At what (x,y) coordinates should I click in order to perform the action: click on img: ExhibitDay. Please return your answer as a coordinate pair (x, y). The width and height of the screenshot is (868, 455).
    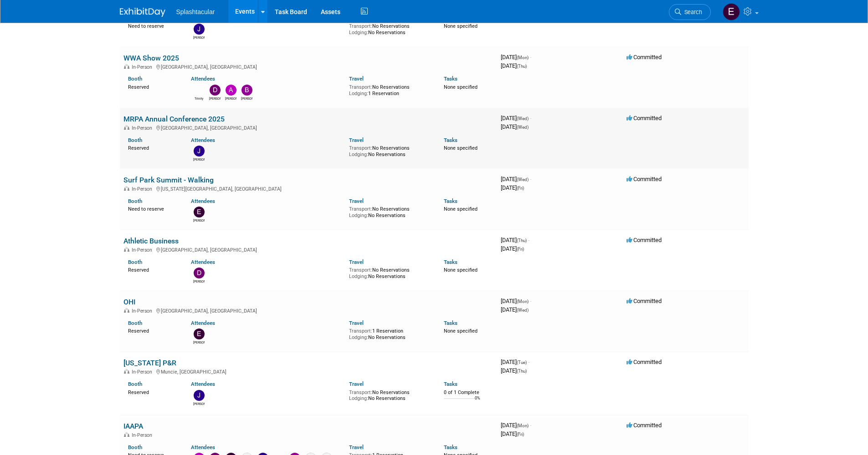
    Looking at the image, I should click on (143, 12).